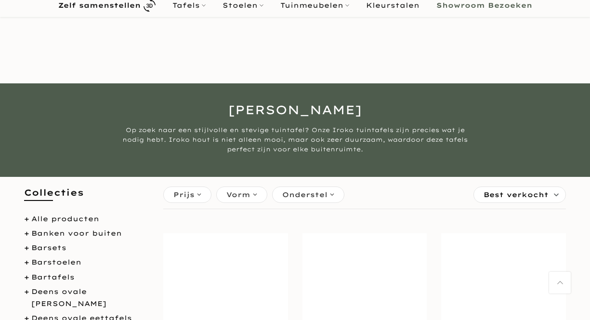 The height and width of the screenshot is (320, 590). I want to click on b: Showroom Bezoeken, so click(484, 6).